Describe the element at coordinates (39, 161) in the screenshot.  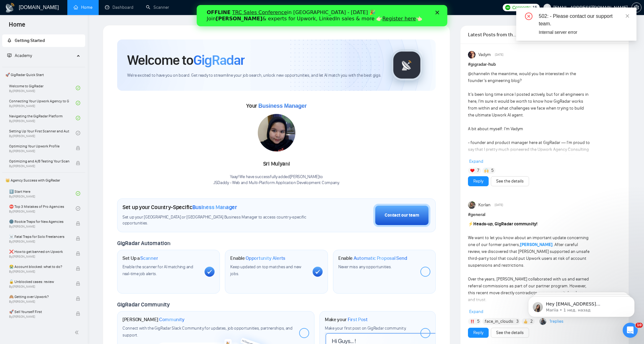
I see `span: Optimizing and A/B Testing Your Scanner for Better Results` at that location.